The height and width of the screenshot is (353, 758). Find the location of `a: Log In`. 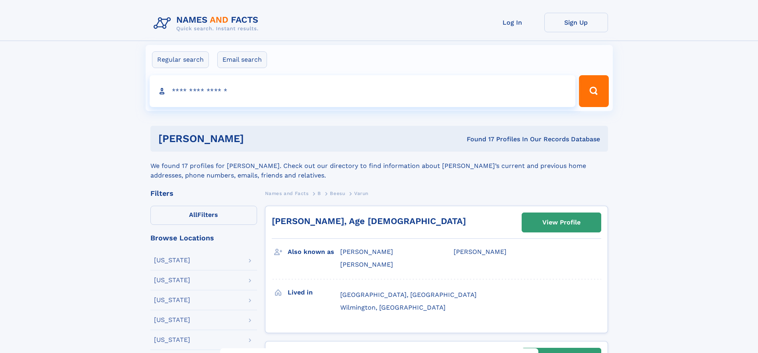

a: Log In is located at coordinates (513, 22).